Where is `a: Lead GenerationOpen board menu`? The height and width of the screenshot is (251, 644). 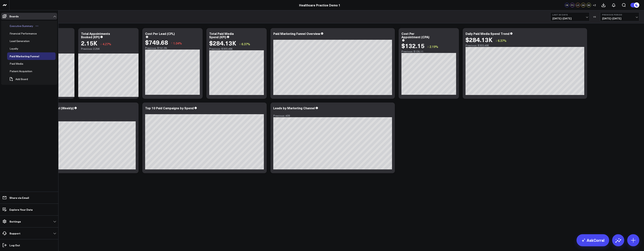
a: Lead GenerationOpen board menu is located at coordinates (23, 41).